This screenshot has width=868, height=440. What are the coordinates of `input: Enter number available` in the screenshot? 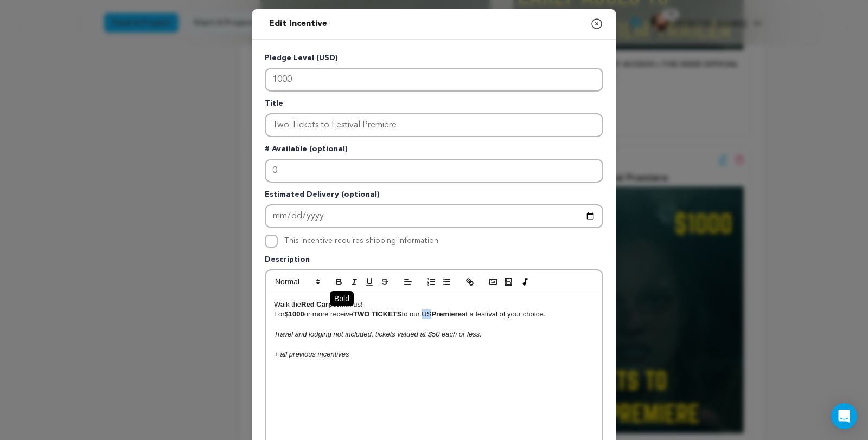 It's located at (434, 171).